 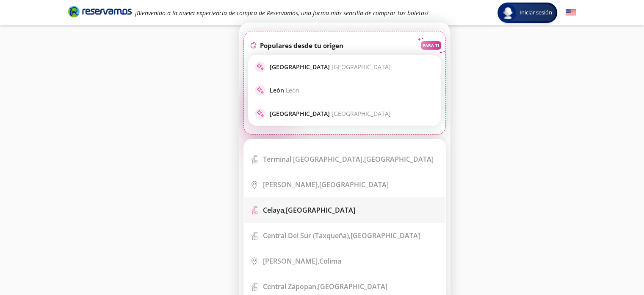 What do you see at coordinates (301, 46) in the screenshot?
I see `p: Populares desde tu origen` at bounding box center [301, 46].